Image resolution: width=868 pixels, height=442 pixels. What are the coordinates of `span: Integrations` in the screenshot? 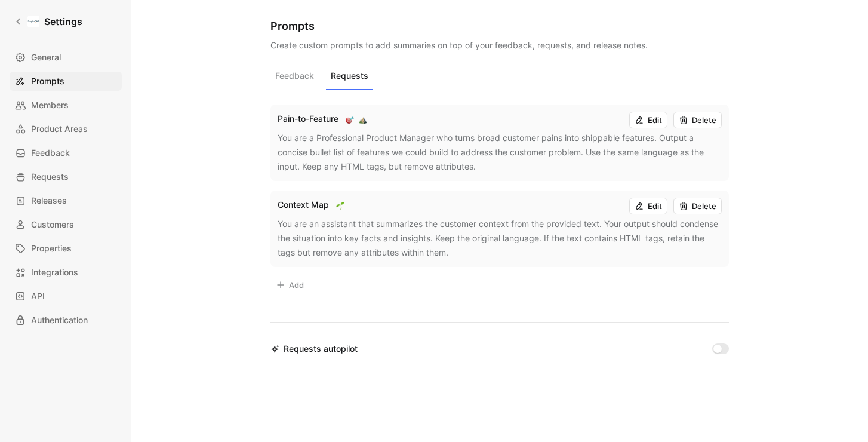 It's located at (54, 272).